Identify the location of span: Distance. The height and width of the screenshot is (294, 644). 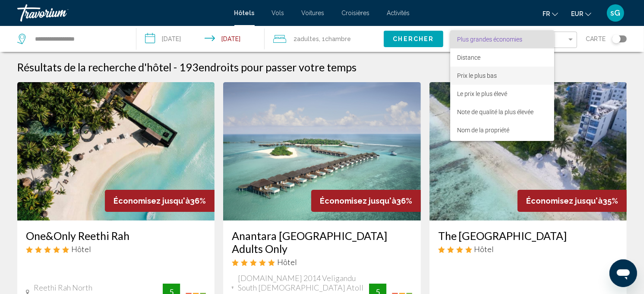
(469, 57).